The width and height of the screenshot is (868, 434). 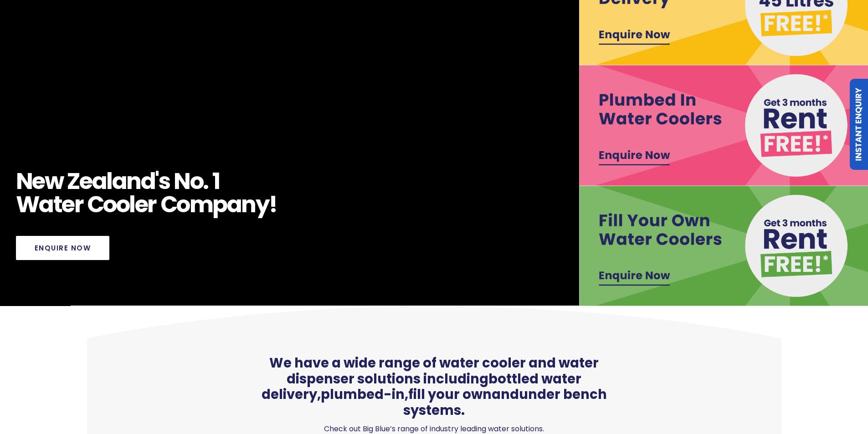 What do you see at coordinates (63, 248) in the screenshot?
I see `a: Enquire Now` at bounding box center [63, 248].